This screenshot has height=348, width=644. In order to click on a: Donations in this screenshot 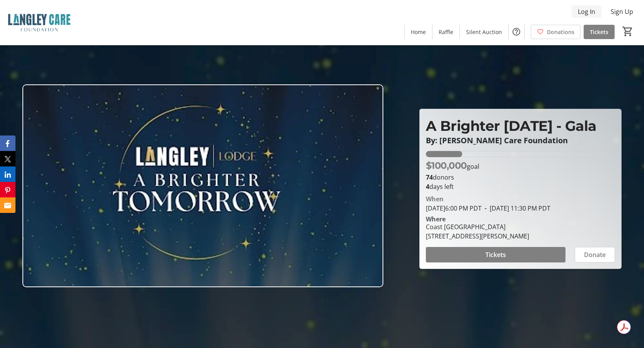, I will do `click(556, 32)`.